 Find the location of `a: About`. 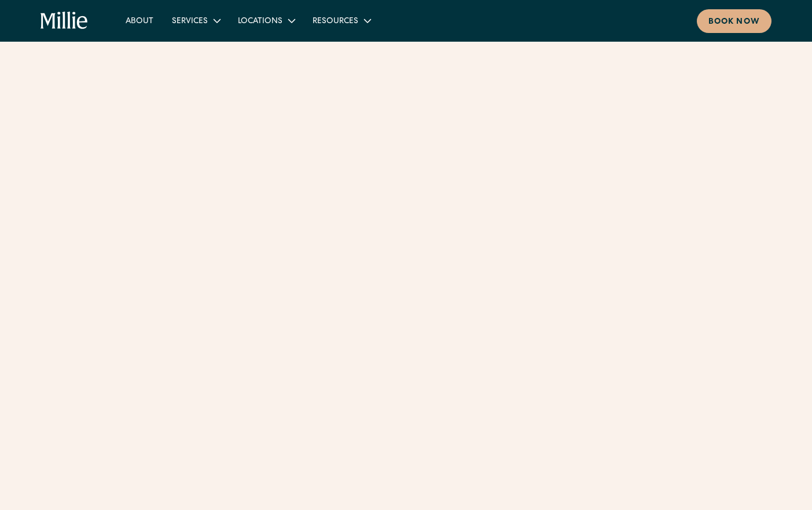

a: About is located at coordinates (139, 21).